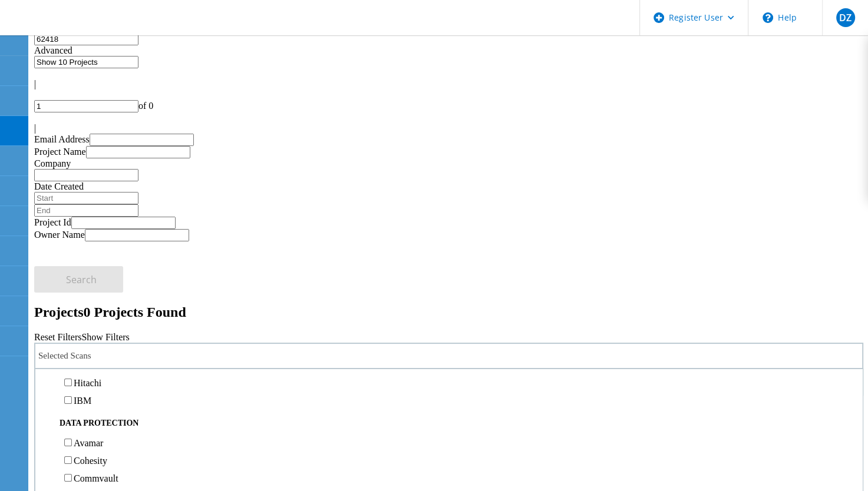  What do you see at coordinates (96, 478) in the screenshot?
I see `label: Commvault` at bounding box center [96, 478].